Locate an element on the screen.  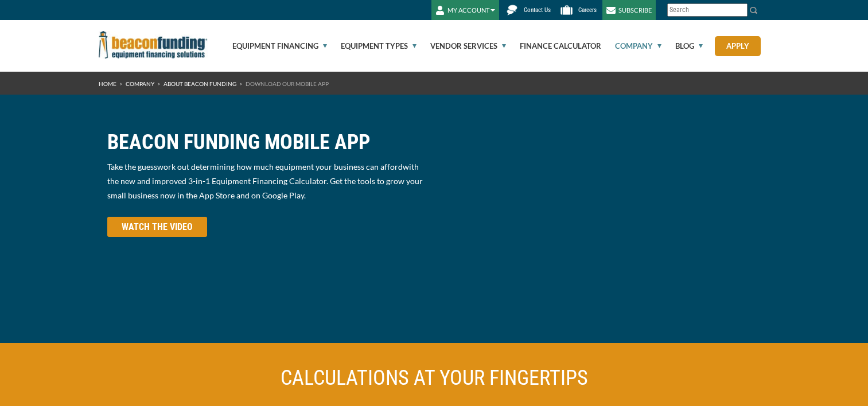
span: with the new and improved 3-in-1 Equipment Financing Calculator. Get the tools to grow your small... is located at coordinates (265, 181).